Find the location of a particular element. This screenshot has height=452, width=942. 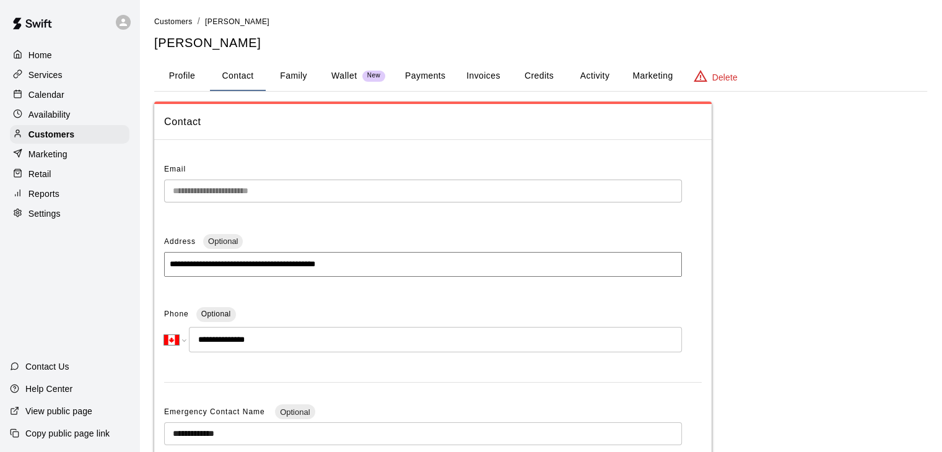

p: Retail is located at coordinates (40, 174).